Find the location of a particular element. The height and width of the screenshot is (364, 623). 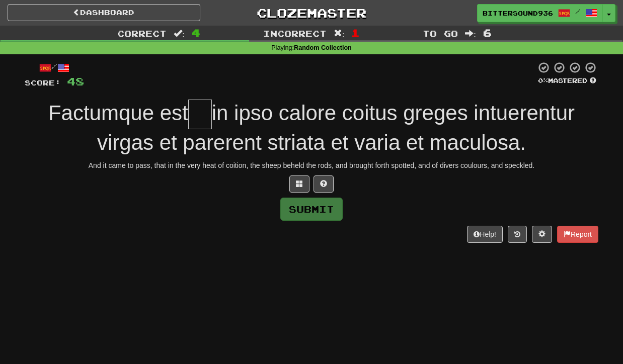

div: Mastered is located at coordinates (567, 81).